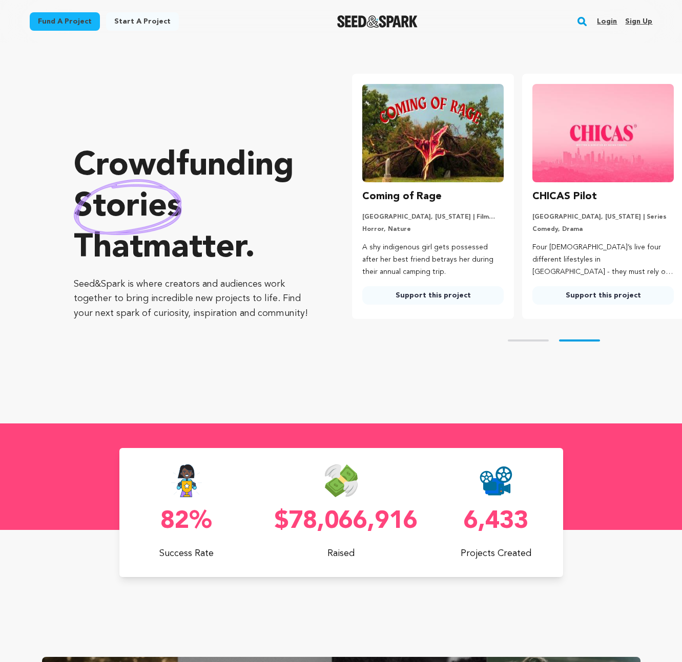  I want to click on p: Success Rate, so click(186, 554).